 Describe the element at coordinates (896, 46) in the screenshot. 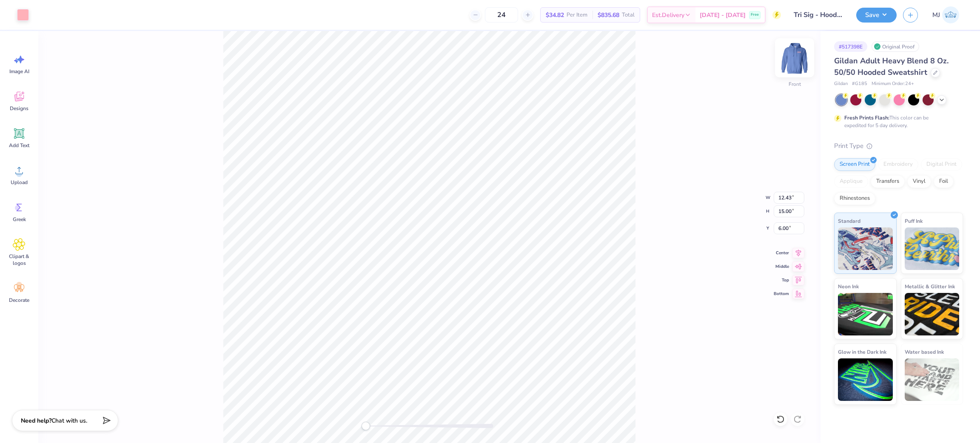

I see `div: Original Proof` at that location.